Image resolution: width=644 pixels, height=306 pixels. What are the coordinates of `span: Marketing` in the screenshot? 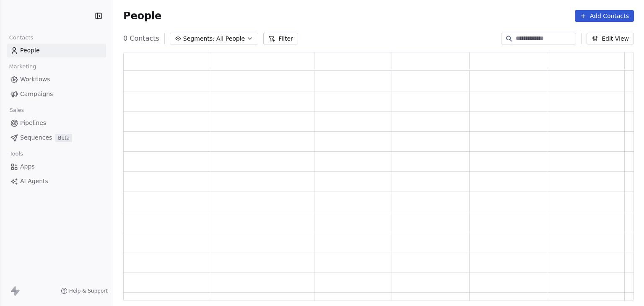 It's located at (23, 67).